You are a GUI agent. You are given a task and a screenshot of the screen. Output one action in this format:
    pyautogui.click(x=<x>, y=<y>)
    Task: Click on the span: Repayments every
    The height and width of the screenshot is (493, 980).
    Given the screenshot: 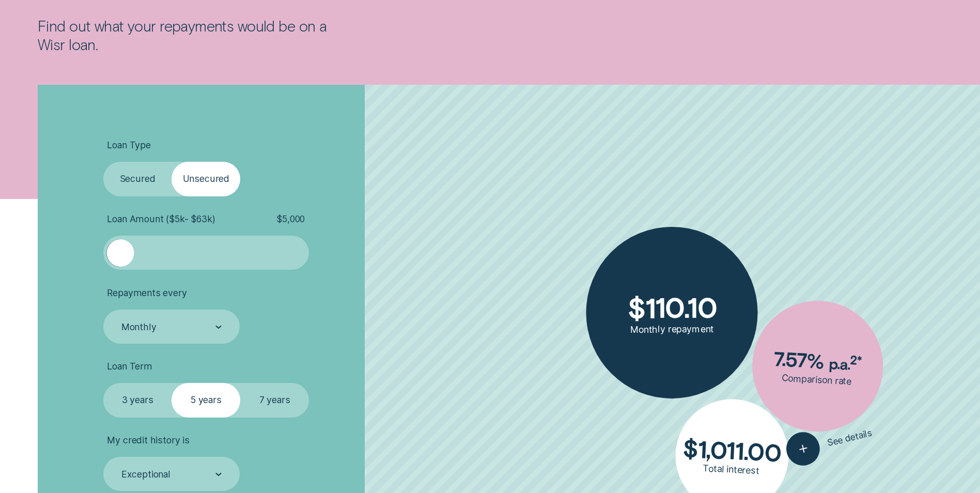 What is the action you would take?
    pyautogui.click(x=147, y=293)
    